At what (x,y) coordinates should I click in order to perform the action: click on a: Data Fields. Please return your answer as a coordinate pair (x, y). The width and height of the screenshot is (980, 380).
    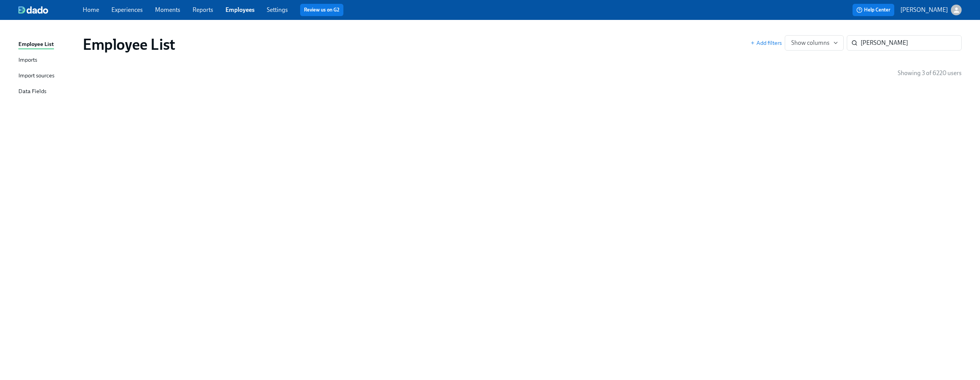
    Looking at the image, I should click on (47, 92).